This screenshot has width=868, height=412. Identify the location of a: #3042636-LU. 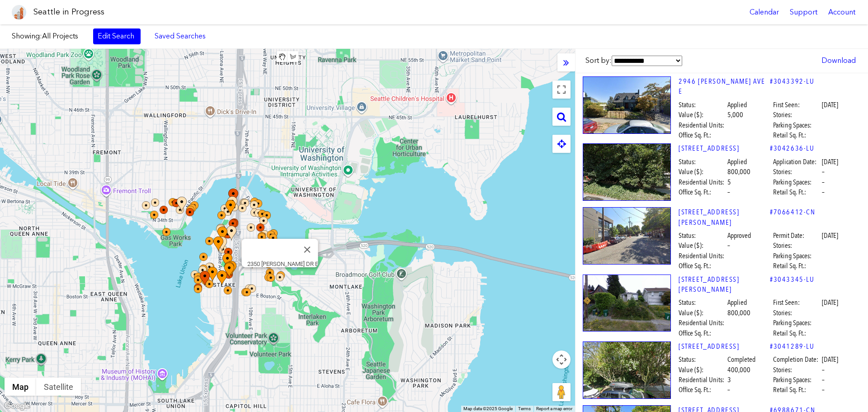
(792, 148).